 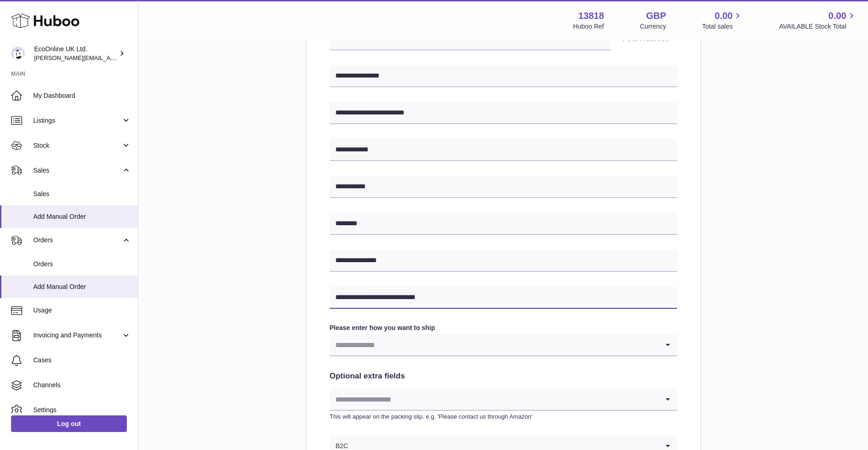 What do you see at coordinates (77, 145) in the screenshot?
I see `span: Stock` at bounding box center [77, 145].